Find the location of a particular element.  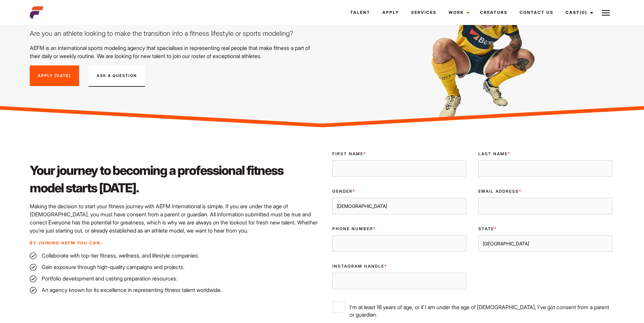

span: (0) is located at coordinates (583, 12).